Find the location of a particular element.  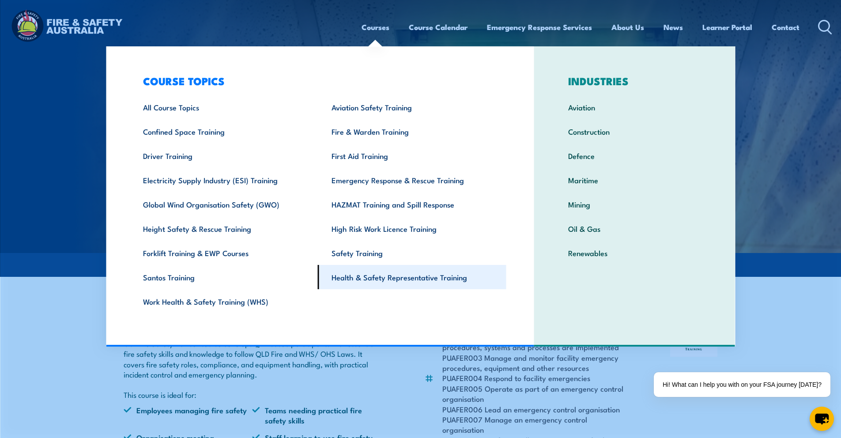

a: Courses is located at coordinates (375, 27).